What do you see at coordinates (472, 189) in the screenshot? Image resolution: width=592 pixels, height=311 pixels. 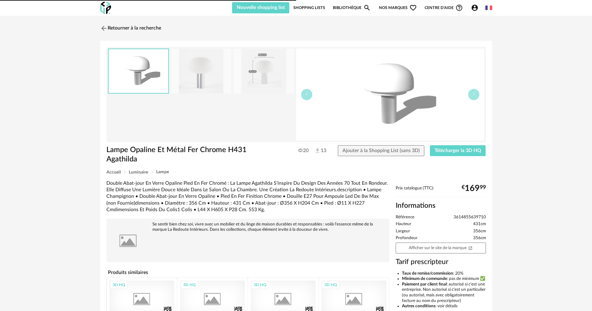 I see `span: 169` at bounding box center [472, 189].